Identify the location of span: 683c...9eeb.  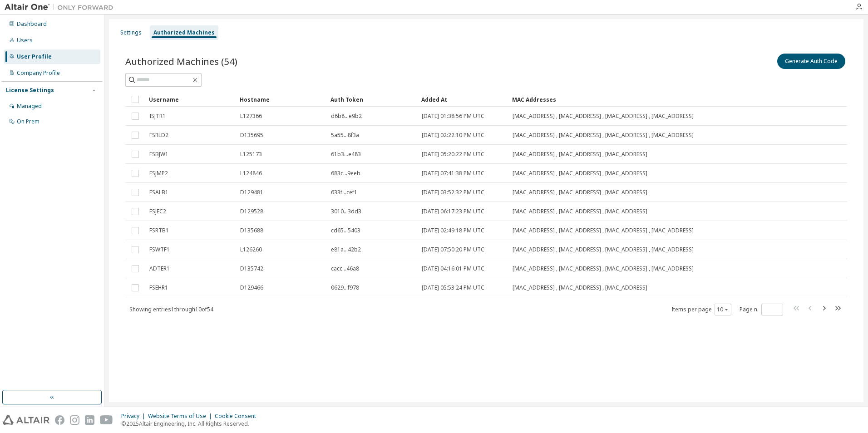
(345, 173).